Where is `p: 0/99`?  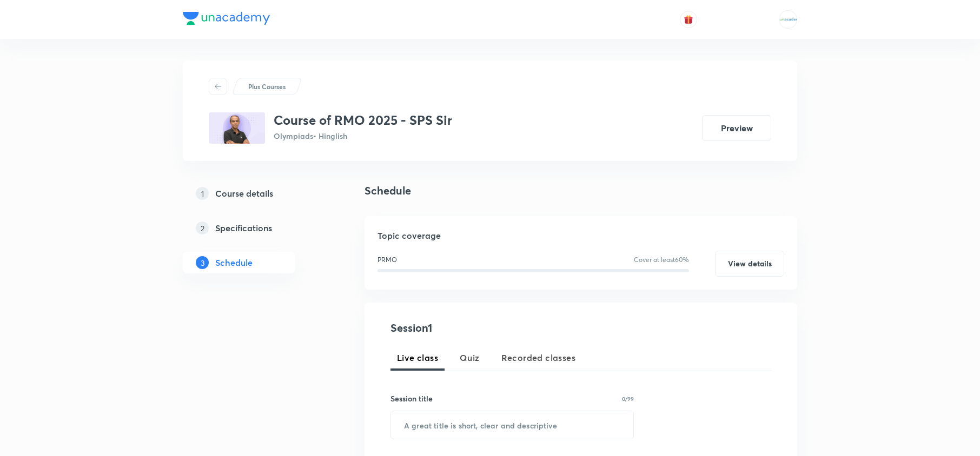 p: 0/99 is located at coordinates (628, 399).